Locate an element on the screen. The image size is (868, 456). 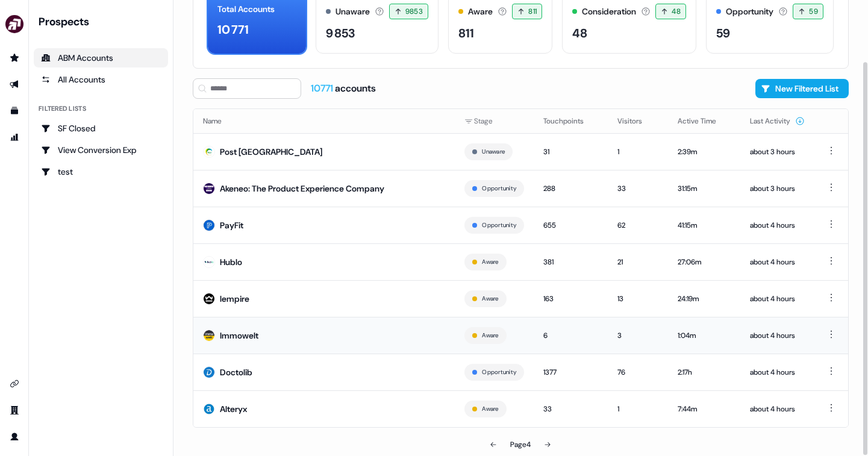
a: Go to outbound experience is located at coordinates (14, 84).